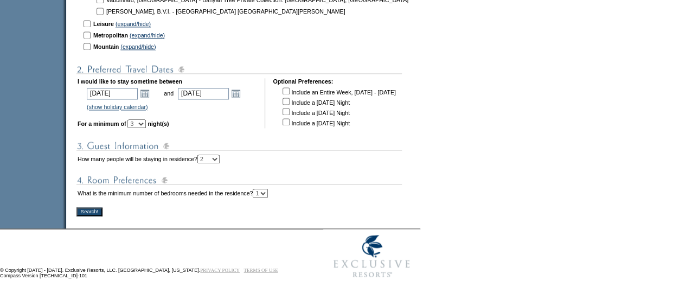  I want to click on a: PRIVACY POLICY, so click(220, 269).